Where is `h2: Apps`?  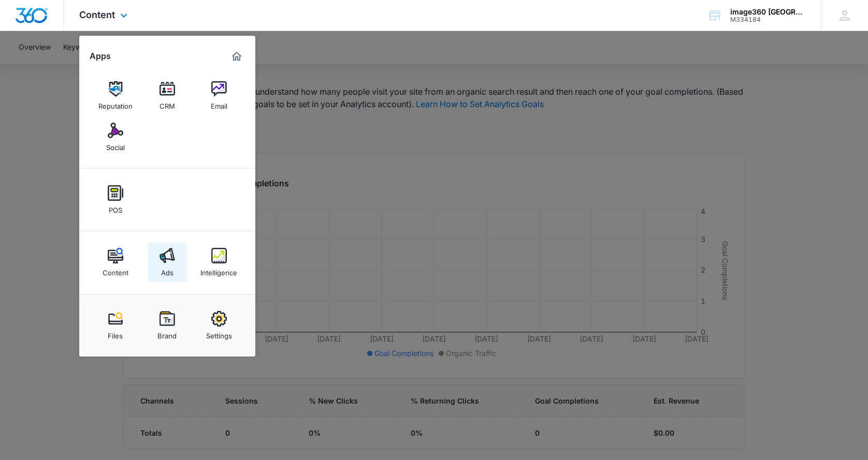
h2: Apps is located at coordinates (100, 56).